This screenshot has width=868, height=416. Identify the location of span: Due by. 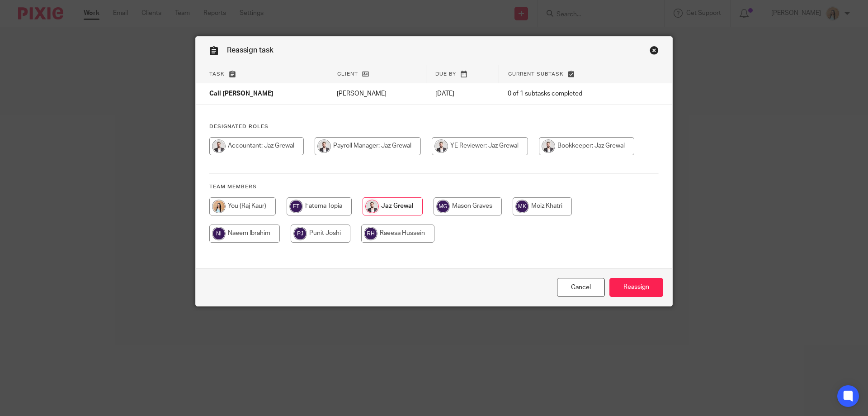
(445, 74).